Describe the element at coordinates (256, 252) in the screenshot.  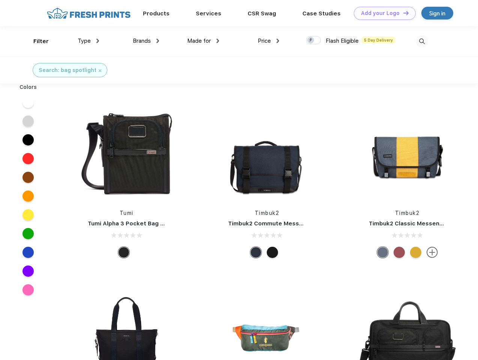
I see `div: Eco Nautical` at that location.